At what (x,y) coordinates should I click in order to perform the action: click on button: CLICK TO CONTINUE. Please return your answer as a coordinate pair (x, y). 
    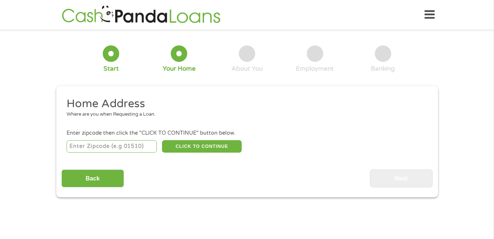
    Looking at the image, I should click on (202, 146).